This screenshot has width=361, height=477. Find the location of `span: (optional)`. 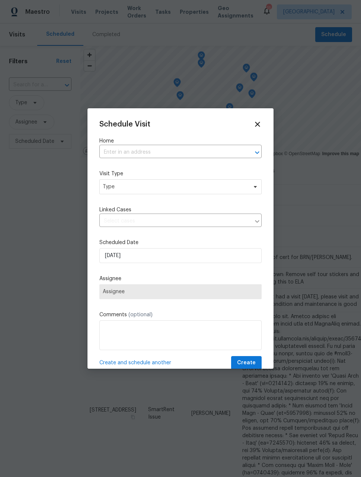

span: (optional) is located at coordinates (140, 315).